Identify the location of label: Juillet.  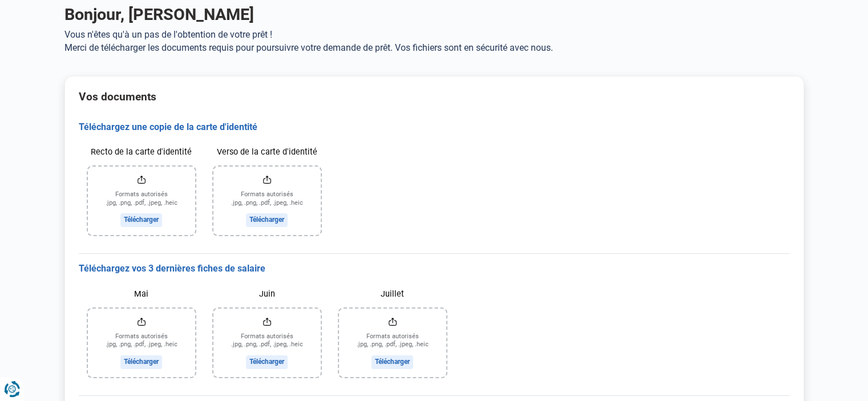
(393, 294).